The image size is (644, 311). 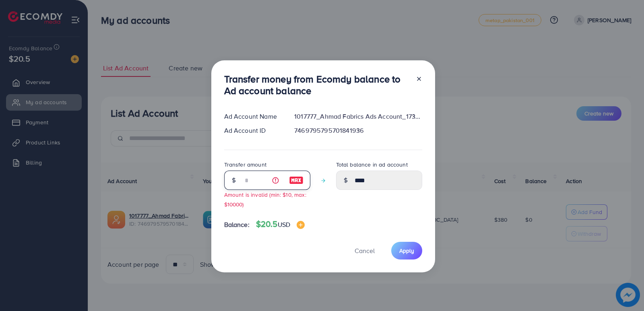 I want to click on span: Cancel, so click(x=365, y=251).